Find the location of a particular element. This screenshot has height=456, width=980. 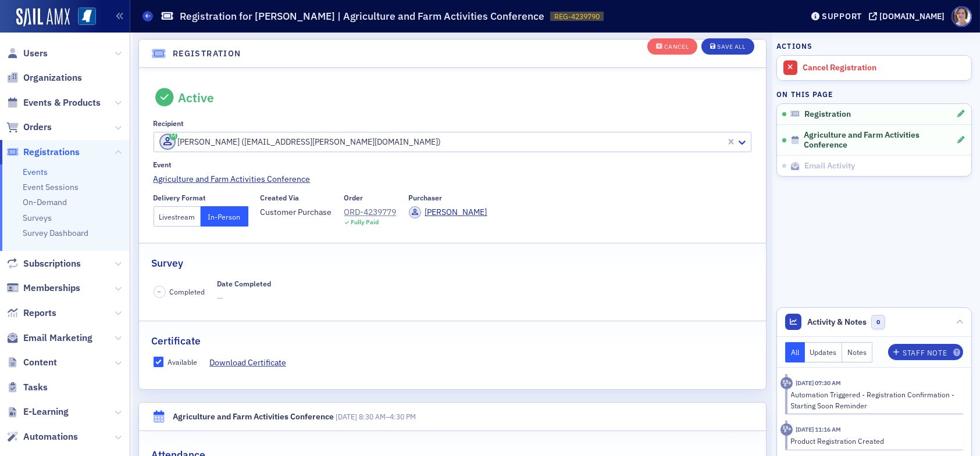

span: Organizations is located at coordinates (52, 78).